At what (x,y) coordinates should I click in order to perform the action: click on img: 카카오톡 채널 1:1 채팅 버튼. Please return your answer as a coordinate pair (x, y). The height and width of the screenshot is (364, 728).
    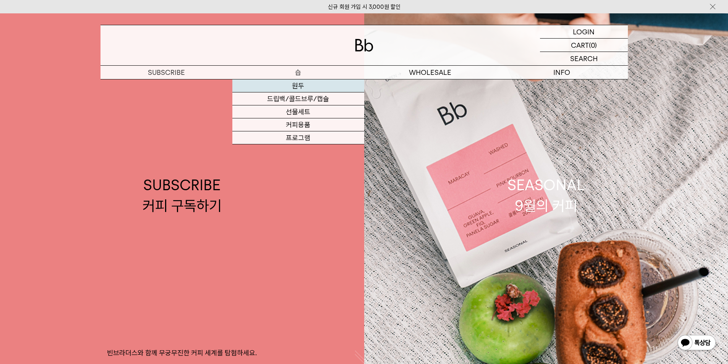
    Looking at the image, I should click on (697, 344).